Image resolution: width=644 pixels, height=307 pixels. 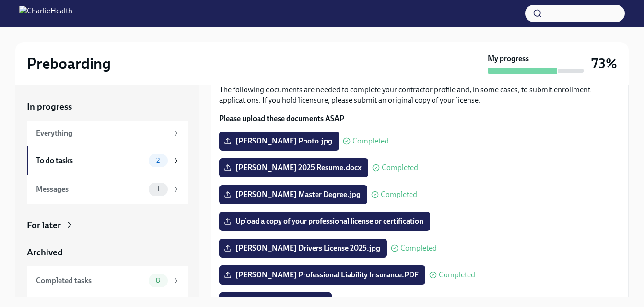 I want to click on div: In progress, so click(x=108, y=107).